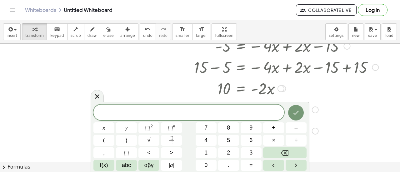 The width and height of the screenshot is (400, 172). Describe the element at coordinates (229, 153) in the screenshot. I see `button: 2` at that location.